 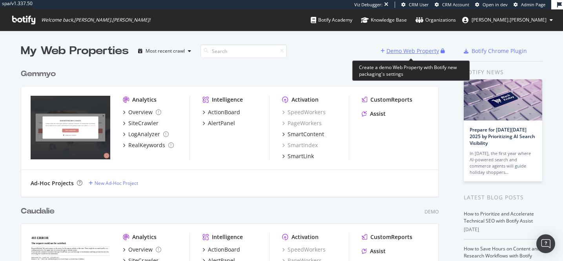 I want to click on a: New Ad-Hoc Project, so click(x=113, y=183).